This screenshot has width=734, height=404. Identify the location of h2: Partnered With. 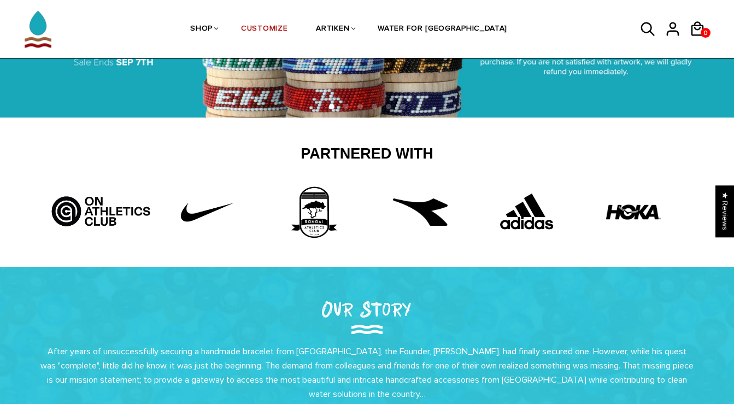
(367, 154).